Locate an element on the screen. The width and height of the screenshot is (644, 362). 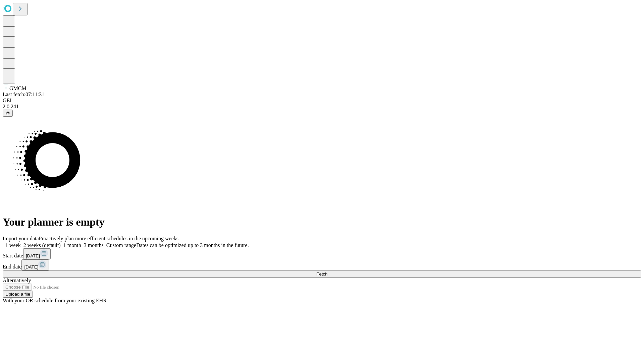
span: With your OR schedule from your existing EHR is located at coordinates (55, 301).